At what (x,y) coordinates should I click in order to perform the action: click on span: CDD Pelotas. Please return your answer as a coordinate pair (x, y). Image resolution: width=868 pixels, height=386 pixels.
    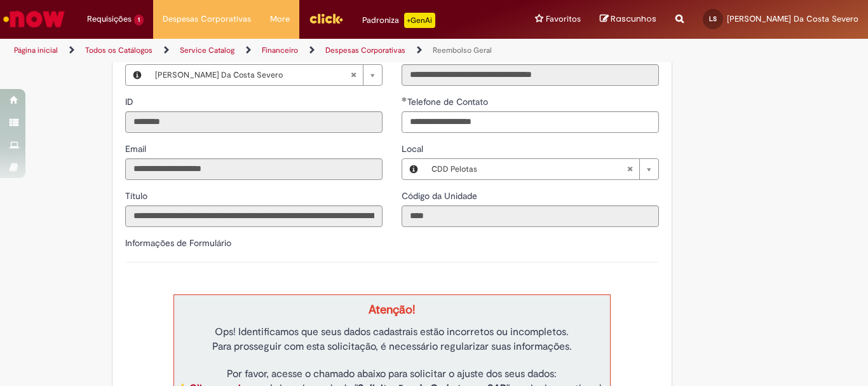
    Looking at the image, I should click on (529, 169).